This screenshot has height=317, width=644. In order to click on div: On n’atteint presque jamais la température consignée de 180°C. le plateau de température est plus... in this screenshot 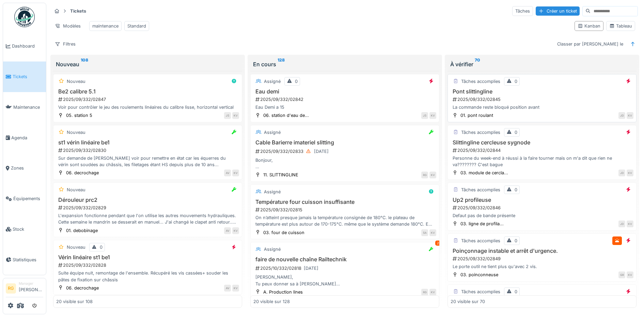, I will do `click(345, 221)`.